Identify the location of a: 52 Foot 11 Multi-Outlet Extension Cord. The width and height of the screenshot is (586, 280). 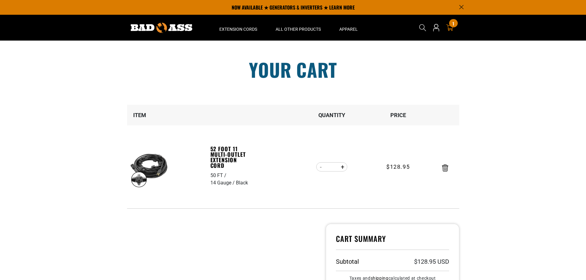
(232, 157).